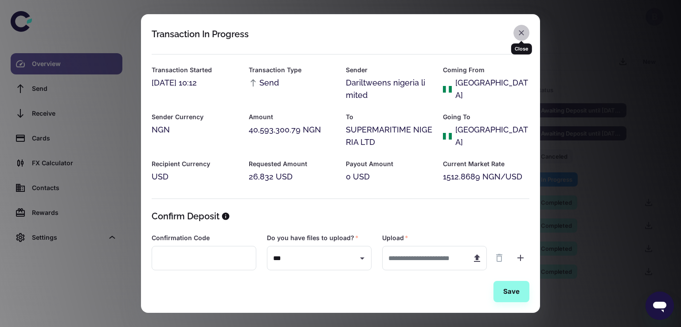 This screenshot has height=327, width=681. I want to click on div: 1512.8689 NGN/USD, so click(486, 177).